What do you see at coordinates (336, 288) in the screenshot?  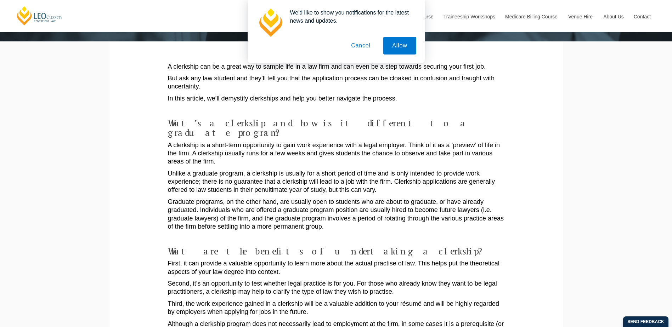 I see `p: Second, it’s an opportunity to test whether legal practice is for you. For those who already know...` at bounding box center [336, 288].